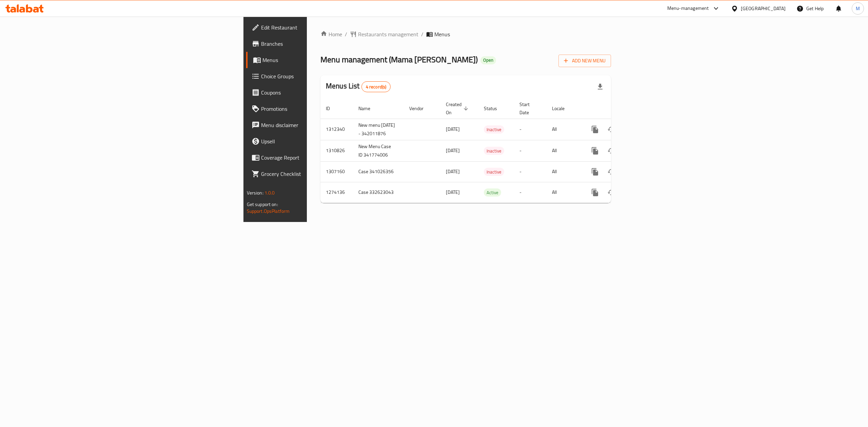  I want to click on nav: breadcrumb, so click(466, 34).